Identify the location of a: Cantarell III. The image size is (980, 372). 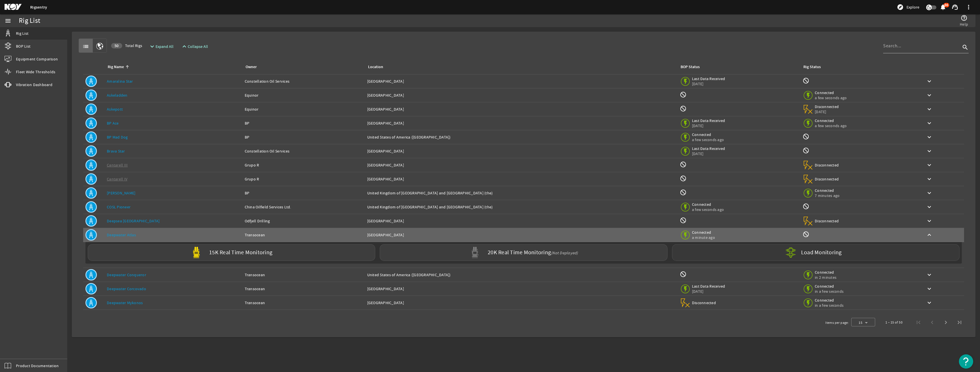
(117, 165).